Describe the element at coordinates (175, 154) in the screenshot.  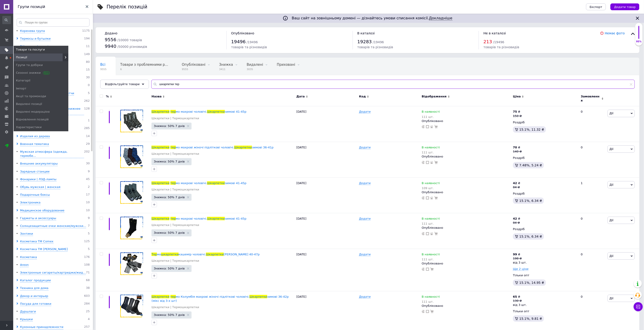
I see `a: Шкарпетки | Термошкарпетки` at that location.